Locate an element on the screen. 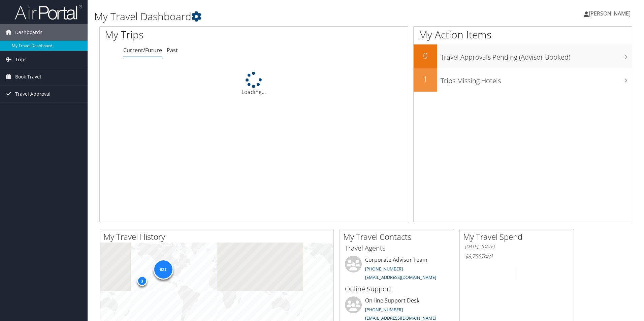  h3: Travel Approvals Pending (Advisor Booked) is located at coordinates (536, 56).